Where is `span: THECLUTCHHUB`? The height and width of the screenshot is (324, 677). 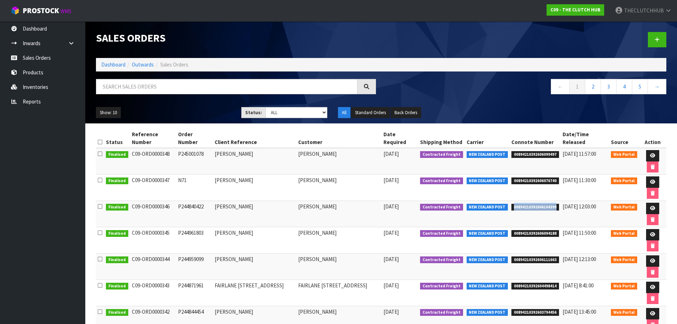 span: THECLUTCHHUB is located at coordinates (644, 10).